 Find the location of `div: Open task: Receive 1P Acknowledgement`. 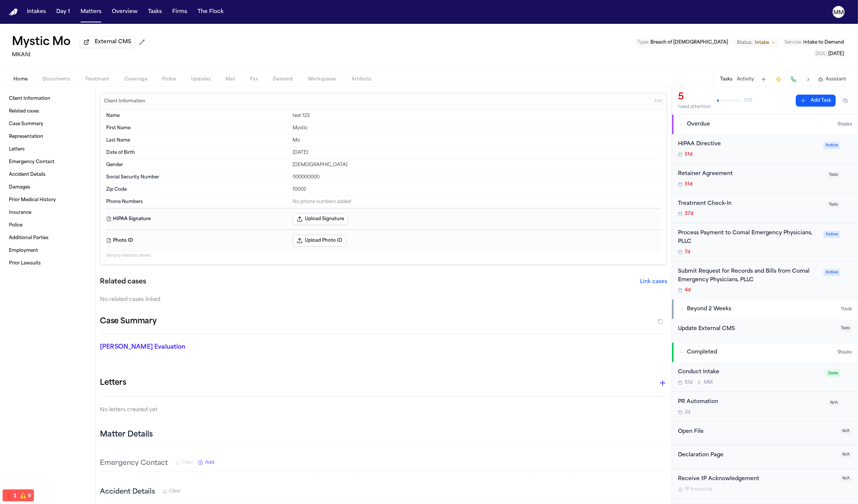

div: Open task: Receive 1P Acknowledgement is located at coordinates (765, 484).